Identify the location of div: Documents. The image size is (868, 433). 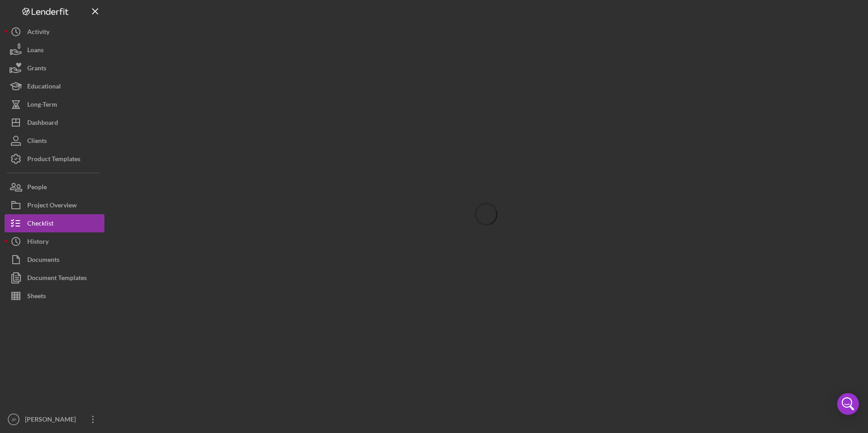
(43, 261).